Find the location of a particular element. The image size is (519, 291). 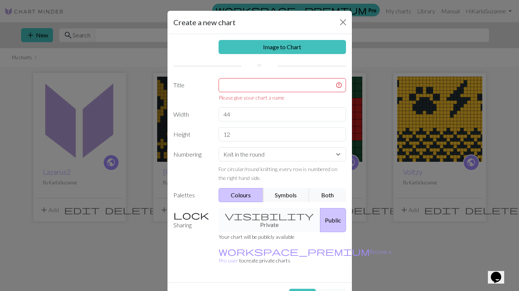

label: Numbering is located at coordinates (191, 165).